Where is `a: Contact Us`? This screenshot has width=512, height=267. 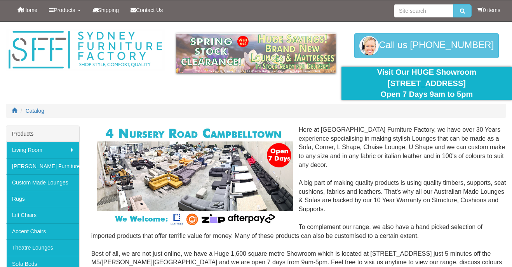 a: Contact Us is located at coordinates (146, 10).